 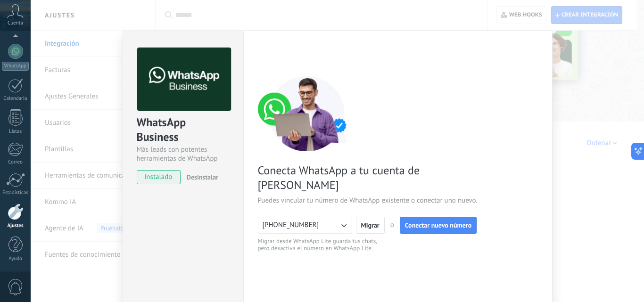 I want to click on div: Más leads con potentes herramientas de WhatsApp, so click(x=183, y=154).